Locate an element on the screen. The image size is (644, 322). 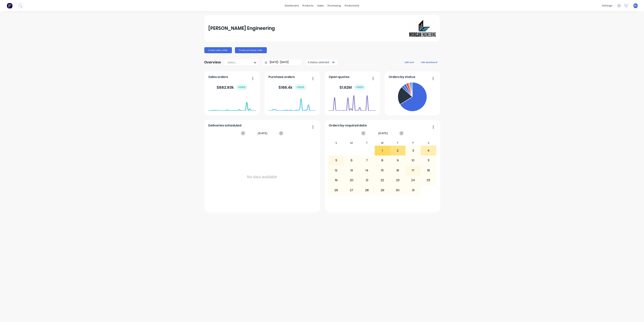
div: 23 is located at coordinates (398, 180).